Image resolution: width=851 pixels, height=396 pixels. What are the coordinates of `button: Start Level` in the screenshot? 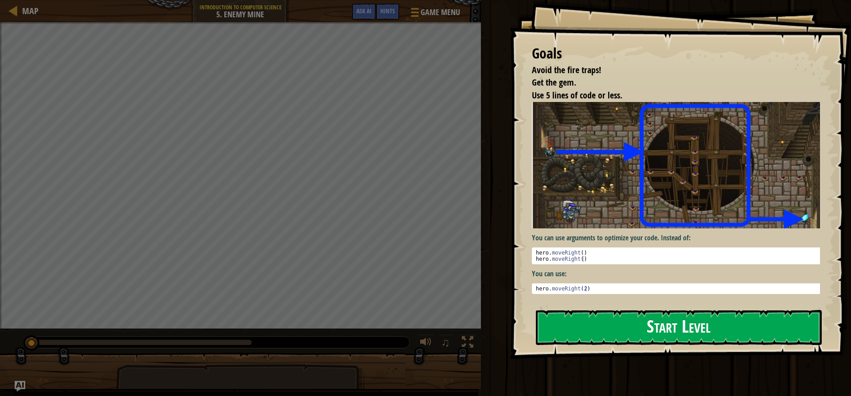 It's located at (679, 327).